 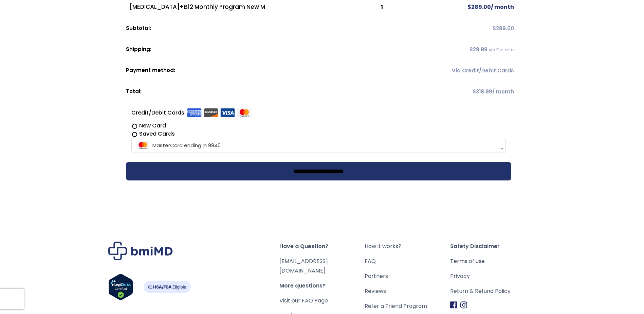 I want to click on img: HSA-FSA, so click(x=167, y=287).